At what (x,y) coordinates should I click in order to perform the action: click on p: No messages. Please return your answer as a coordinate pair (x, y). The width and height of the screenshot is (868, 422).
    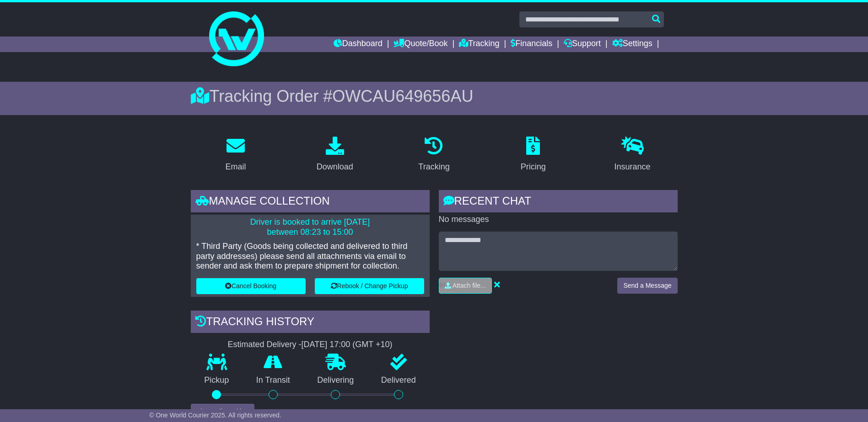
    Looking at the image, I should click on (558, 220).